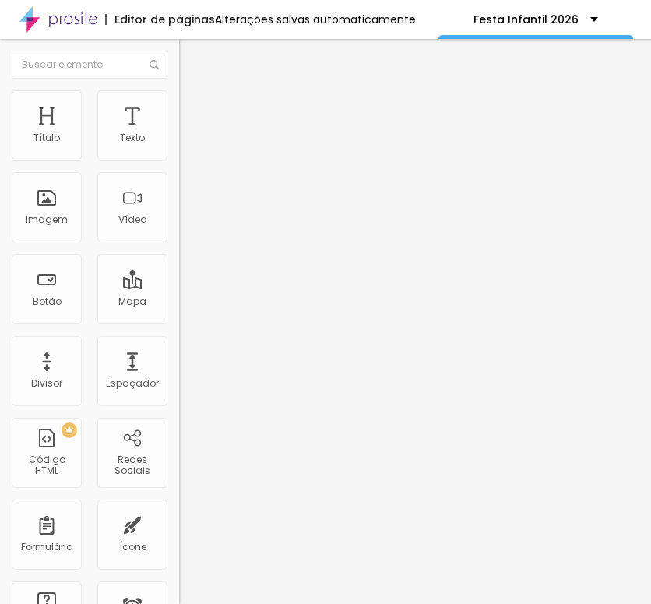 This screenshot has height=604, width=651. What do you see at coordinates (47, 547) in the screenshot?
I see `div: Formulário` at bounding box center [47, 547].